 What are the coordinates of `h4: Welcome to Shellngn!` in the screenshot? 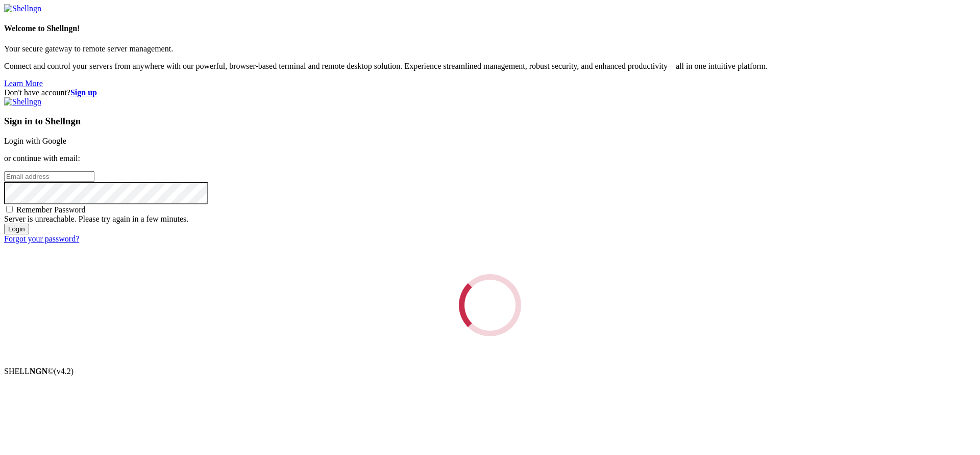 It's located at (490, 29).